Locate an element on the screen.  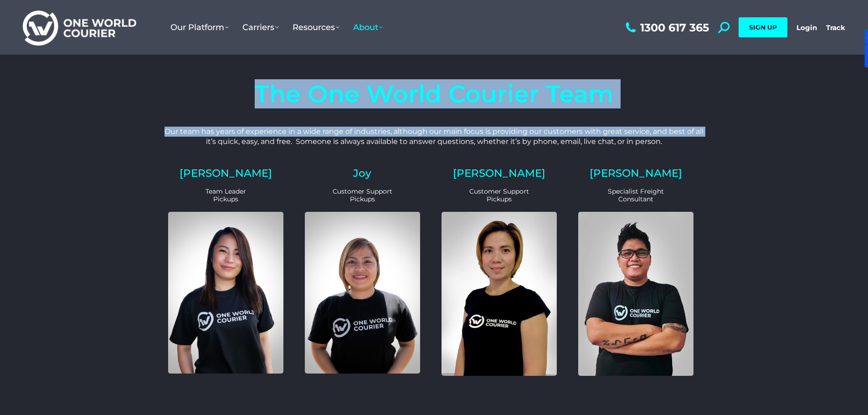
a: SIGN UP is located at coordinates (763, 28).